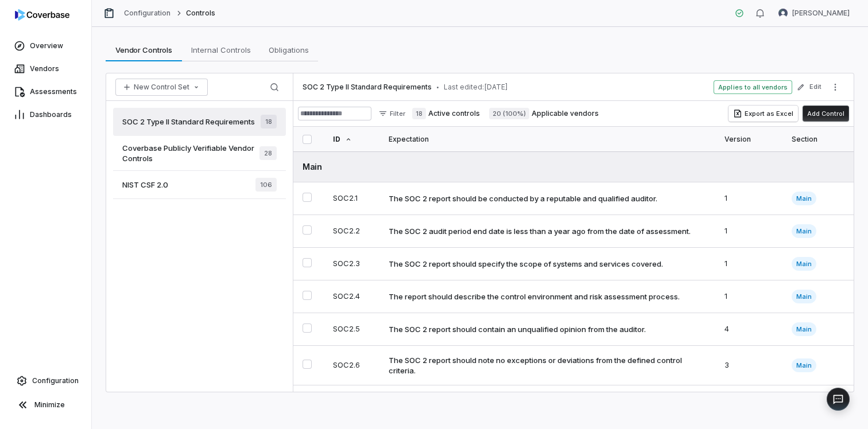  I want to click on button: Edit, so click(809, 87).